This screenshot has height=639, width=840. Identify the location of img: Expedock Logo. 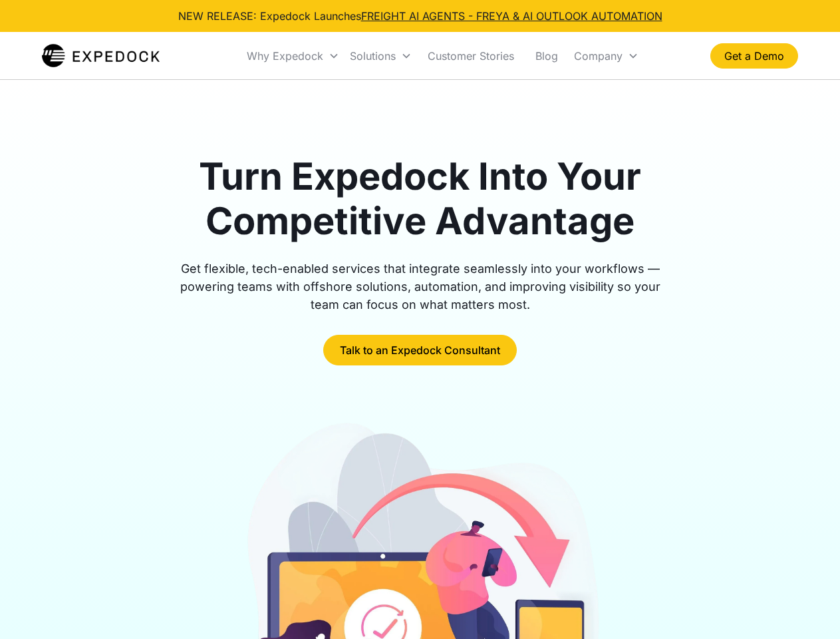
(100, 56).